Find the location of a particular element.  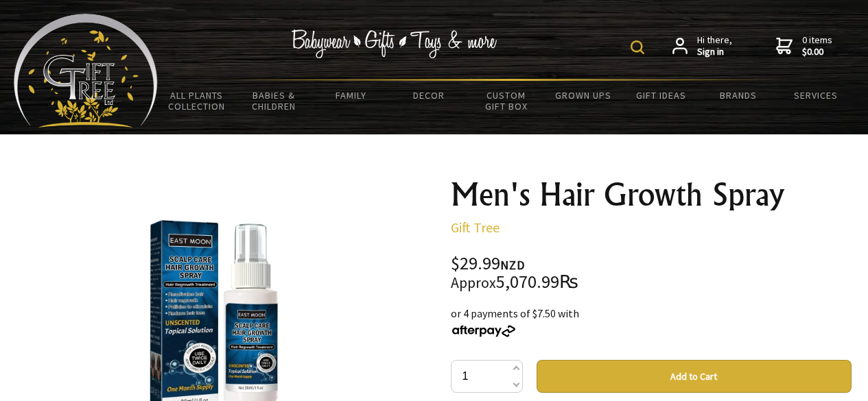

a: Brands is located at coordinates (737, 95).